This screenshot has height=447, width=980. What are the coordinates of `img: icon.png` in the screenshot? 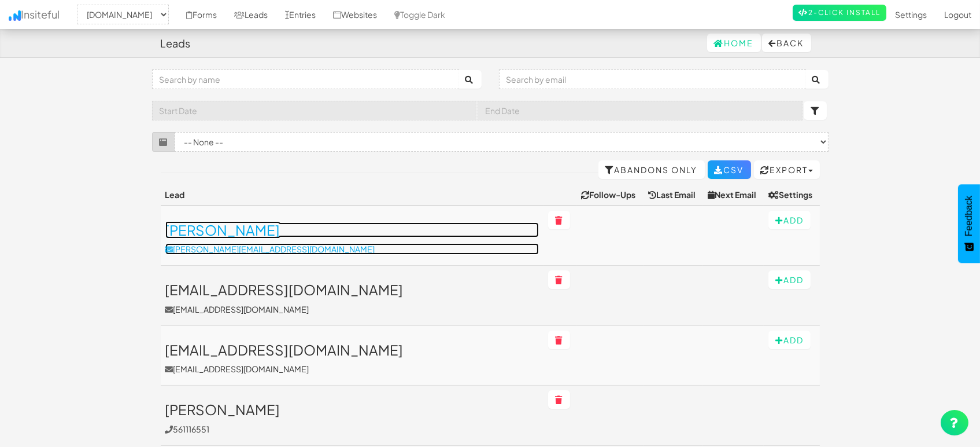 It's located at (14, 15).